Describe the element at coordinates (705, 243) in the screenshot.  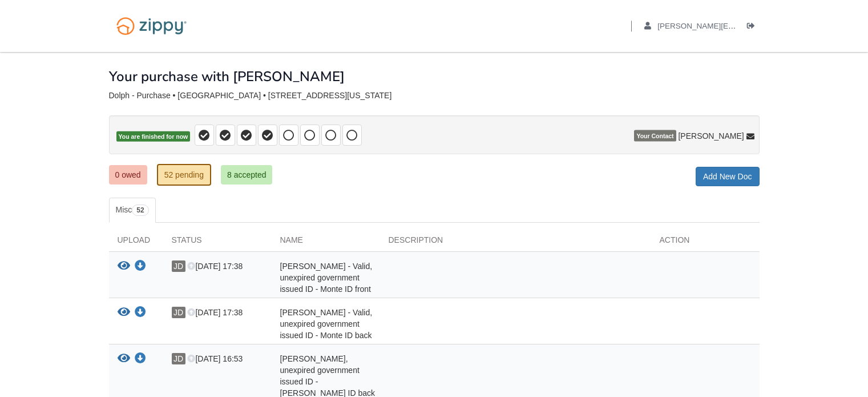
I see `div: Action` at that location.